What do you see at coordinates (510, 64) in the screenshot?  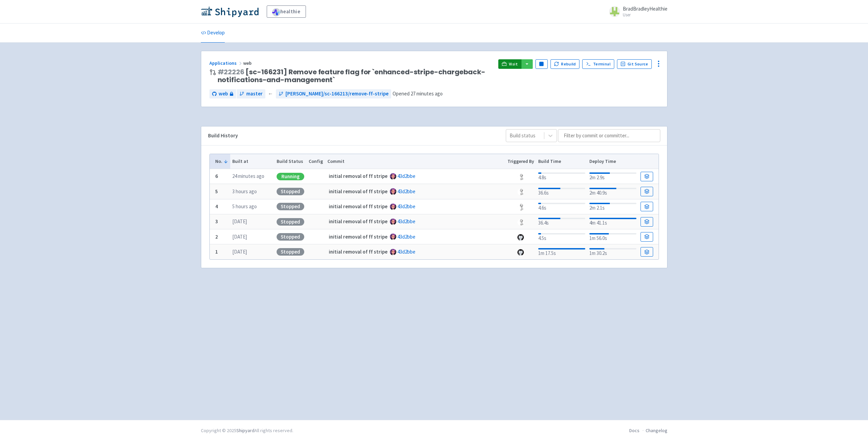 I see `a: Visit` at bounding box center [510, 64].